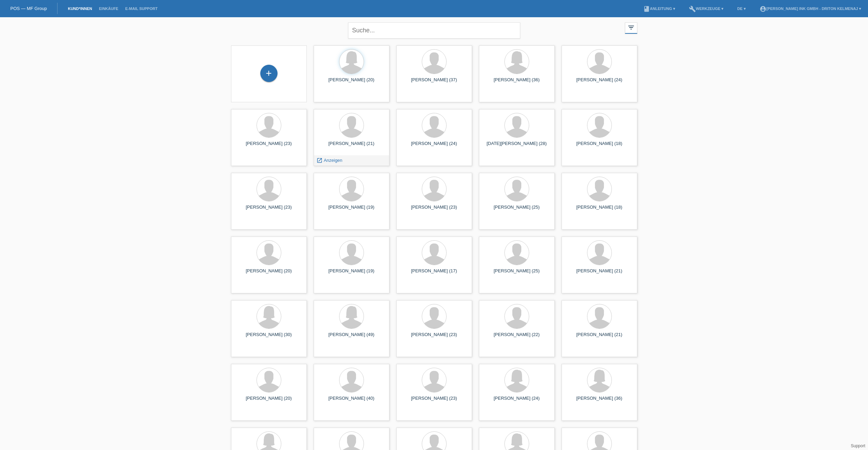  I want to click on a: DE ▾, so click(741, 9).